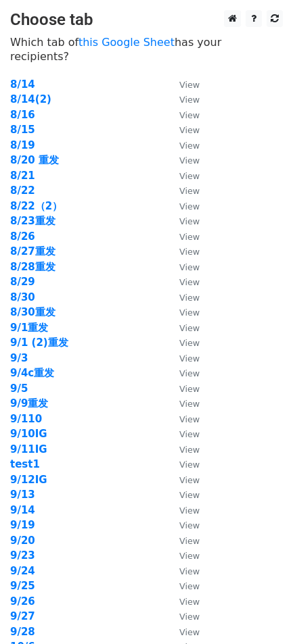  Describe the element at coordinates (28, 449) in the screenshot. I see `strong: 9/11IG` at that location.